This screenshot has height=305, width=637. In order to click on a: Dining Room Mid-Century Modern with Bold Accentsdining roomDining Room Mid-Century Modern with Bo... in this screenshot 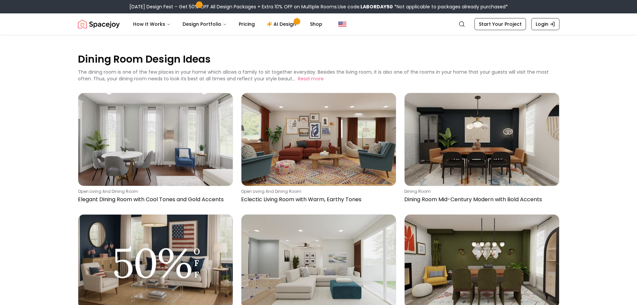, I will do `click(482, 149)`.